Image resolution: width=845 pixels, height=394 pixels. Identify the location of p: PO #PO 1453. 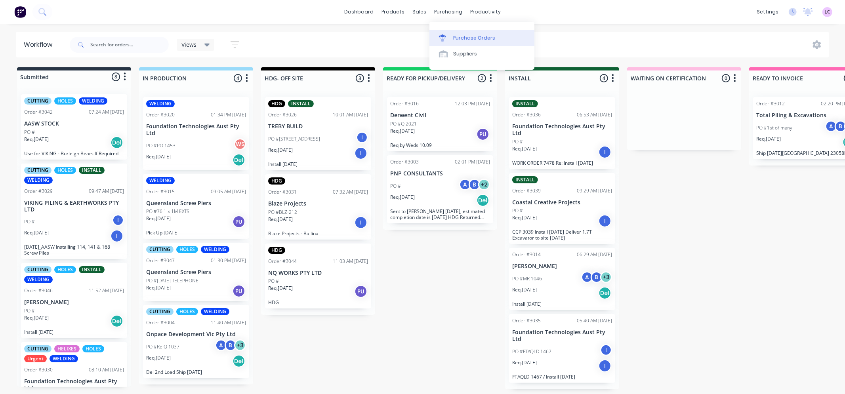
(161, 146).